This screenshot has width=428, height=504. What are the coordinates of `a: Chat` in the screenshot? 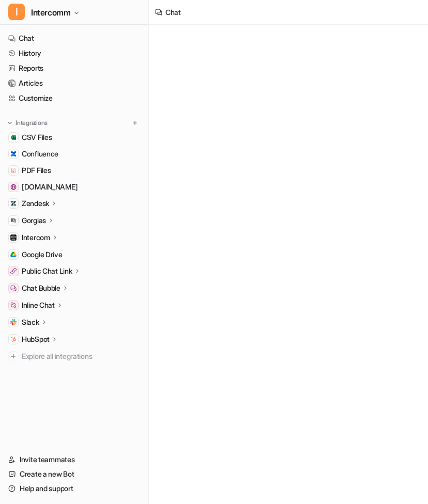 It's located at (74, 38).